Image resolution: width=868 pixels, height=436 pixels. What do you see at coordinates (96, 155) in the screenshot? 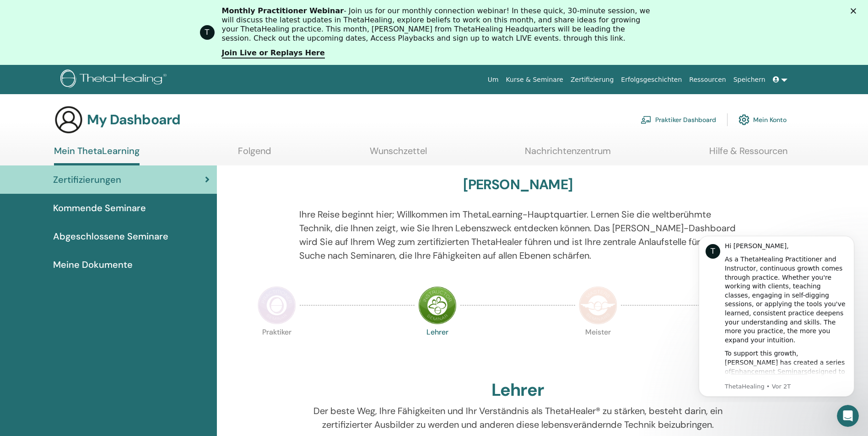
I see `a: Mein ThetaLearning` at bounding box center [96, 155].